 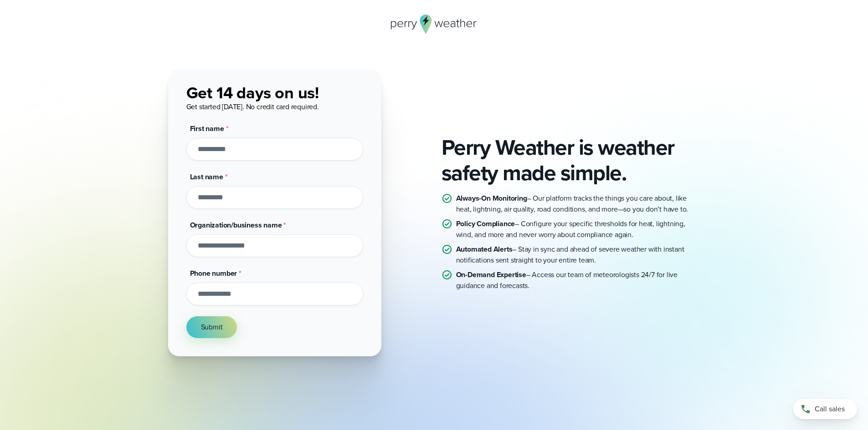 I want to click on h2: Perry Weather is weather safety made simple., so click(x=571, y=160).